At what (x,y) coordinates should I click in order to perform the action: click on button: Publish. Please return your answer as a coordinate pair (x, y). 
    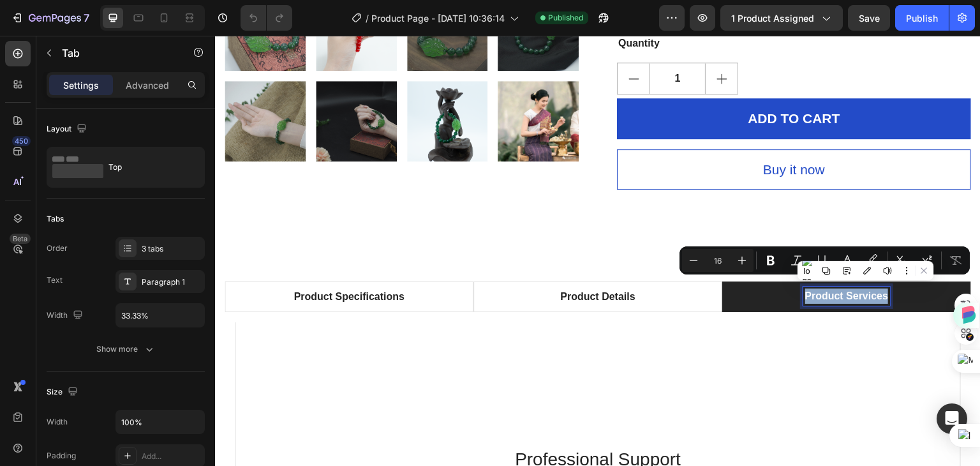
    Looking at the image, I should click on (922, 17).